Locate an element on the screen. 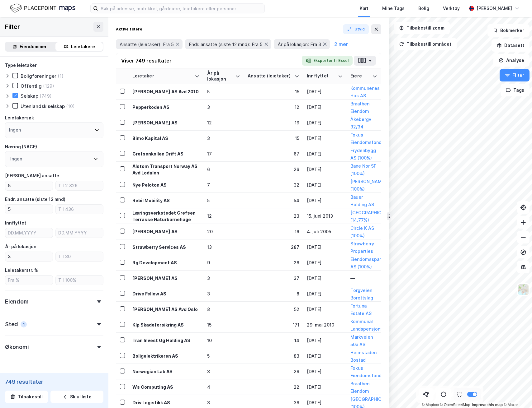 The image size is (532, 408). a: Improve this map is located at coordinates (487, 405).